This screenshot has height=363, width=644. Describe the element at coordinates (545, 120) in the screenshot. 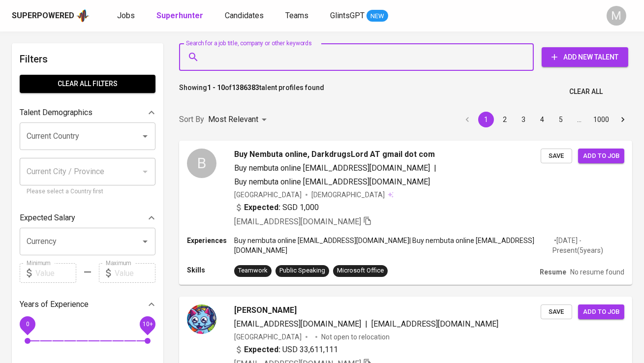

I see `nav: pagination navigation` at that location.